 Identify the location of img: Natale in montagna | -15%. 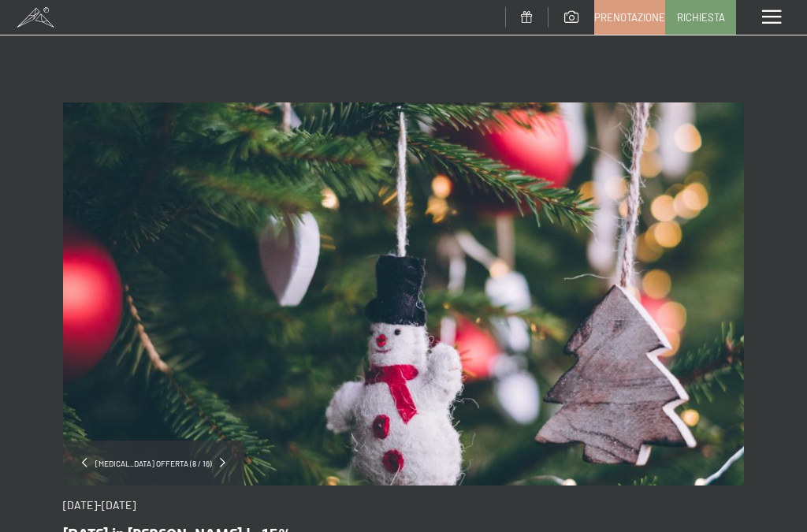
(404, 294).